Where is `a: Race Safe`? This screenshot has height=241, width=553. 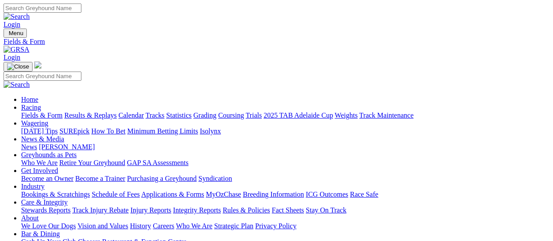 a: Race Safe is located at coordinates (364, 194).